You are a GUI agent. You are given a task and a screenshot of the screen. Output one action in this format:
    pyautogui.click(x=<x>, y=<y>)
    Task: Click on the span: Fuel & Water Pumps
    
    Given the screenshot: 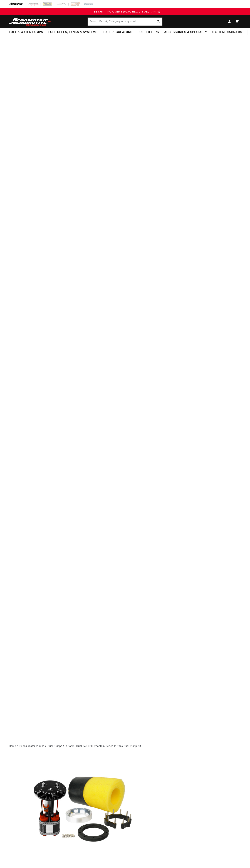 What is the action you would take?
    pyautogui.click(x=26, y=32)
    